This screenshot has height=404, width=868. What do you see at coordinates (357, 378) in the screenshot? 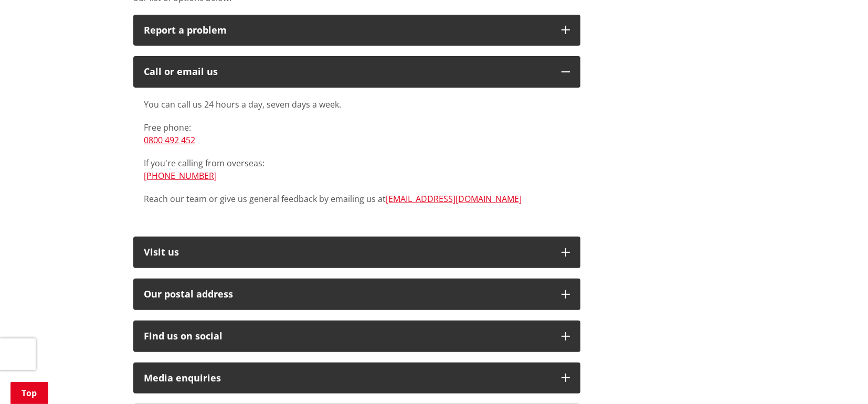
I see `button: Media enquiries` at bounding box center [357, 378].